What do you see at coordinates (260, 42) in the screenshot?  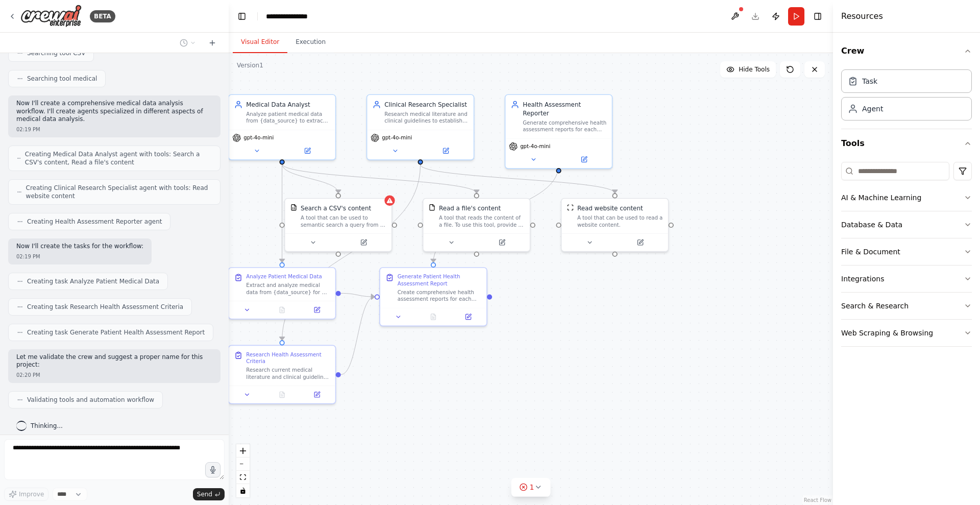 I see `button: Visual Editor` at bounding box center [260, 42].